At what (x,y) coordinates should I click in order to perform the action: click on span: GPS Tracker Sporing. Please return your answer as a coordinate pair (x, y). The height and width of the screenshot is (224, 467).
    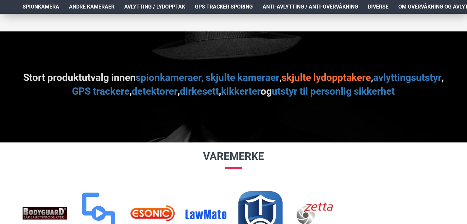
    Looking at the image, I should click on (224, 7).